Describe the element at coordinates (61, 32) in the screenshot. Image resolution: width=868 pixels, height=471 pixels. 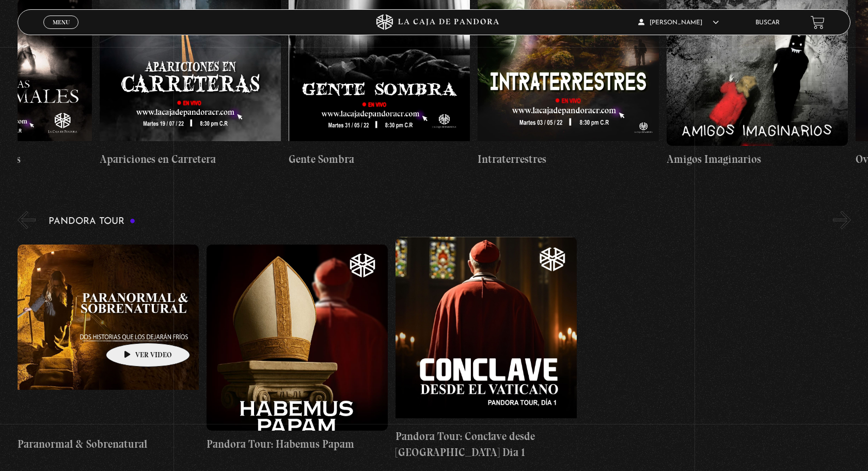
I see `span: Cerrar` at that location.